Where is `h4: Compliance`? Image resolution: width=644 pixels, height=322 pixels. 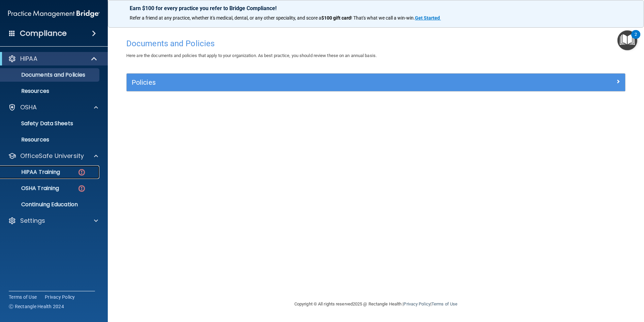
h4: Compliance is located at coordinates (43, 33).